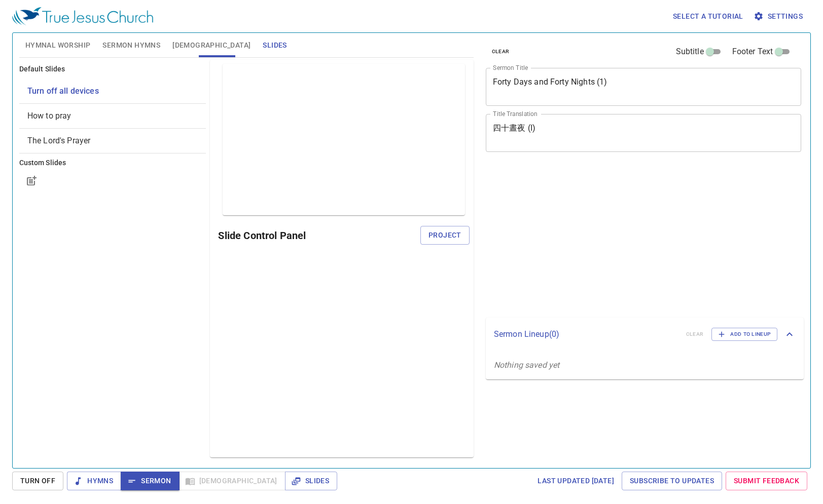 This screenshot has height=504, width=823. I want to click on button: Turn Off, so click(38, 481).